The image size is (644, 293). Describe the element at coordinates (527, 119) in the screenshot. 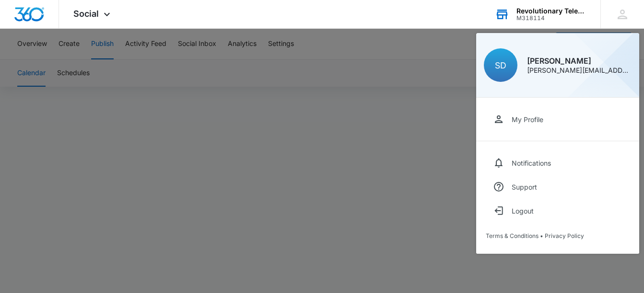

I see `div: My Profile` at that location.